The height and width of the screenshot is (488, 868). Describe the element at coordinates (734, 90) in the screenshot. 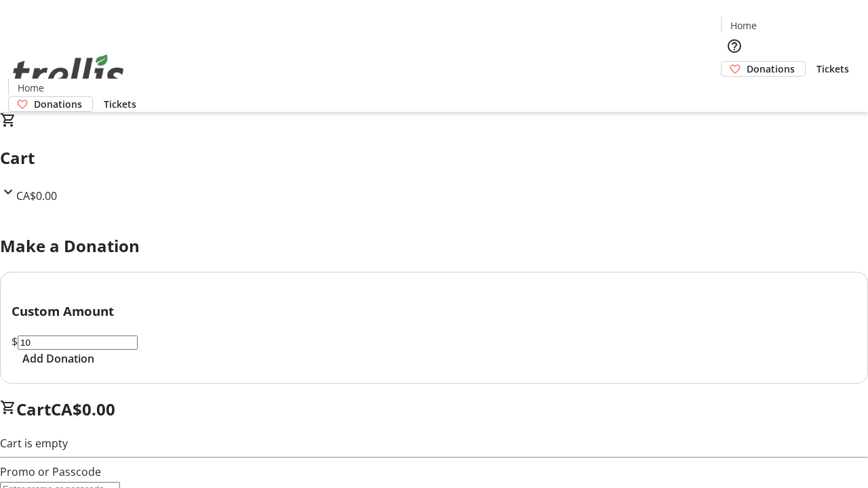

I see `button: Cart` at that location.